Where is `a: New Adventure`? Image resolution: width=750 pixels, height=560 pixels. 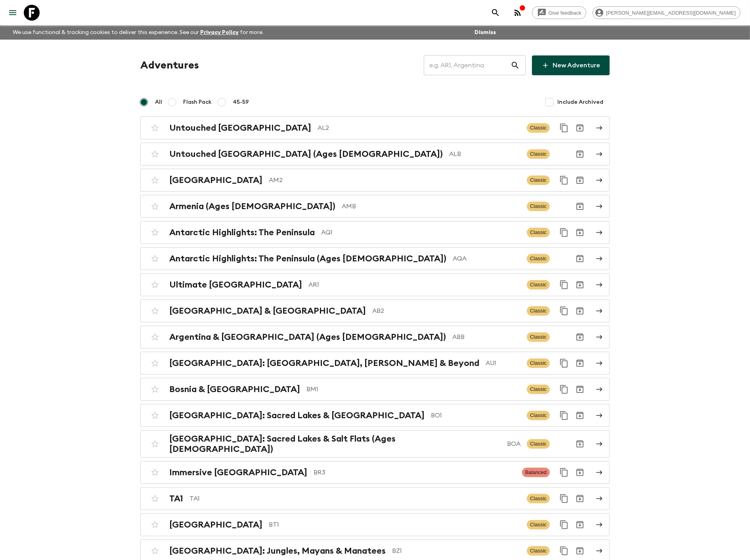
a: New Adventure is located at coordinates (571, 65).